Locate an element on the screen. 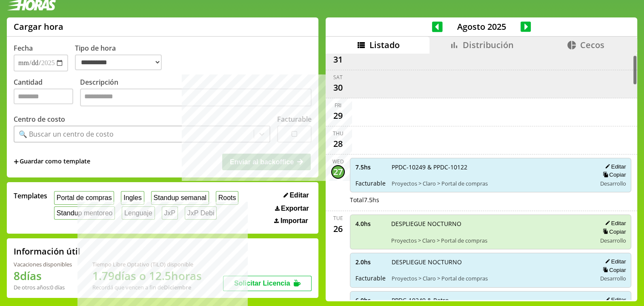 The image size is (644, 306). label: Tipo de hora is located at coordinates (122, 57).